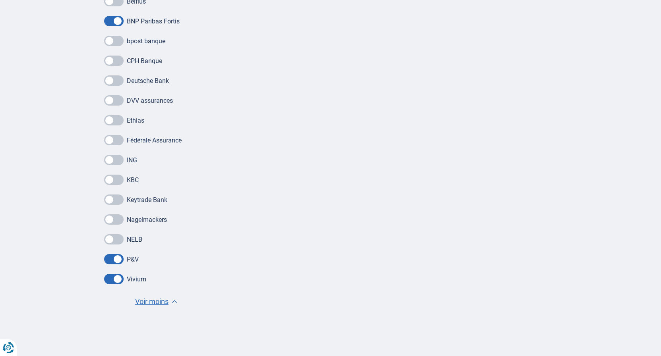  What do you see at coordinates (132, 160) in the screenshot?
I see `label: ING` at bounding box center [132, 160].